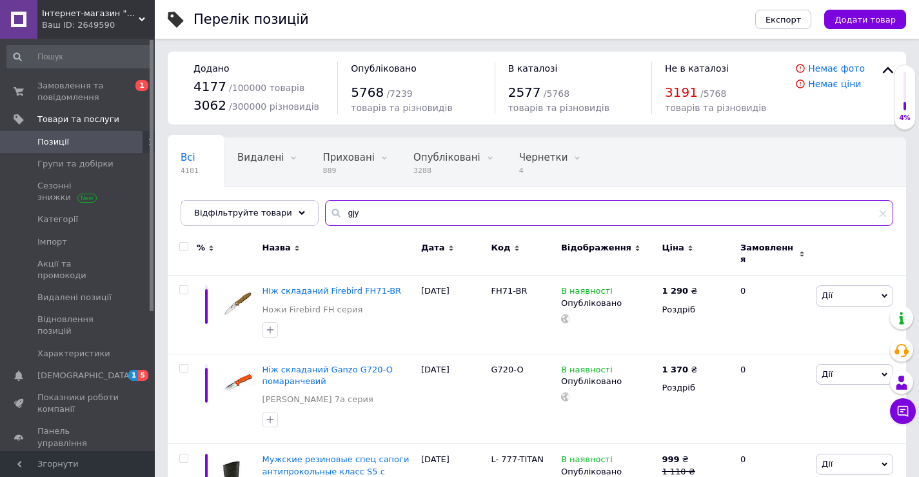  Describe the element at coordinates (670, 459) in the screenshot. I see `b: 999` at that location.